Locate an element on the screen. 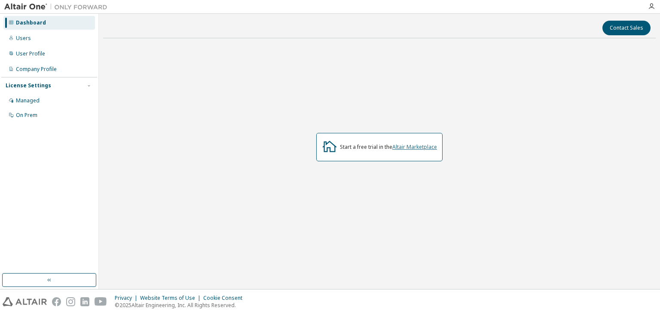  div: Privacy is located at coordinates (127, 298).